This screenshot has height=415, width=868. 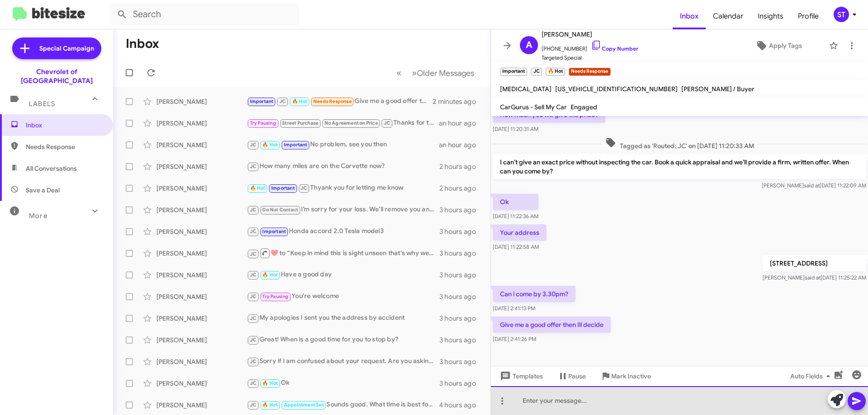 What do you see at coordinates (66, 49) in the screenshot?
I see `span: Special Campaign` at bounding box center [66, 49].